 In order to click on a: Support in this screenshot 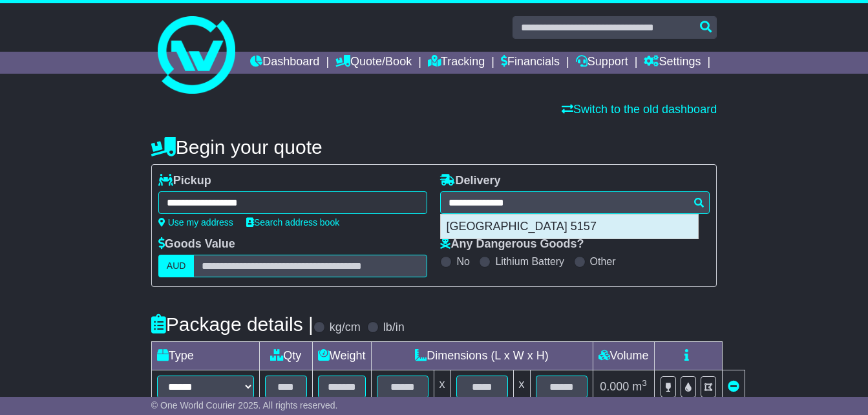, I will do `click(602, 63)`.